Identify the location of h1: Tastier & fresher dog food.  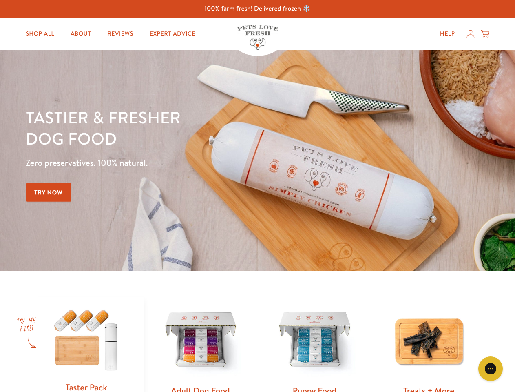
(180, 128).